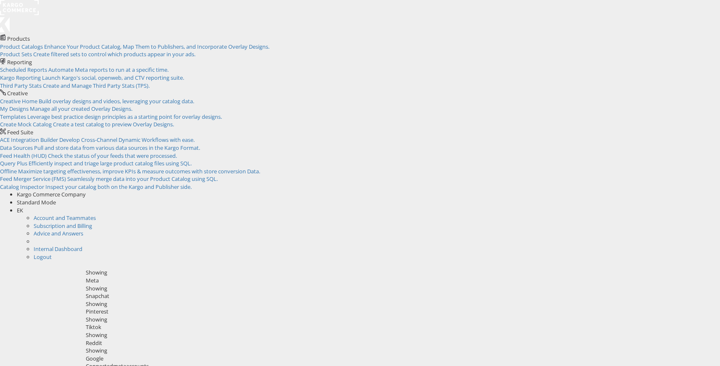 Image resolution: width=720 pixels, height=366 pixels. What do you see at coordinates (127, 140) in the screenshot?
I see `span: Develop Cross-Channel Dynamic Workflows with ease.` at bounding box center [127, 140].